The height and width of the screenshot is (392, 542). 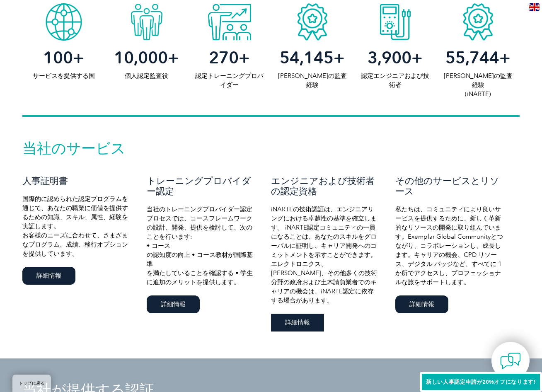 I want to click on img: en, so click(x=534, y=7).